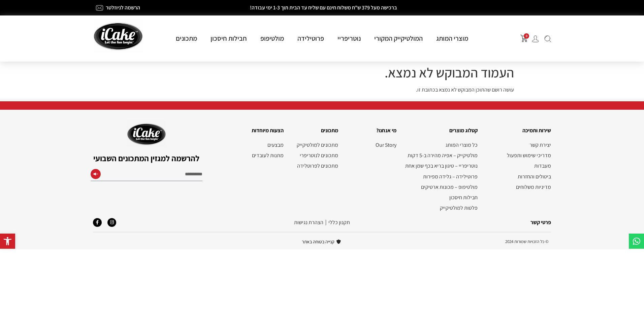  I want to click on a: ביטולים והחזרות, so click(517, 177).